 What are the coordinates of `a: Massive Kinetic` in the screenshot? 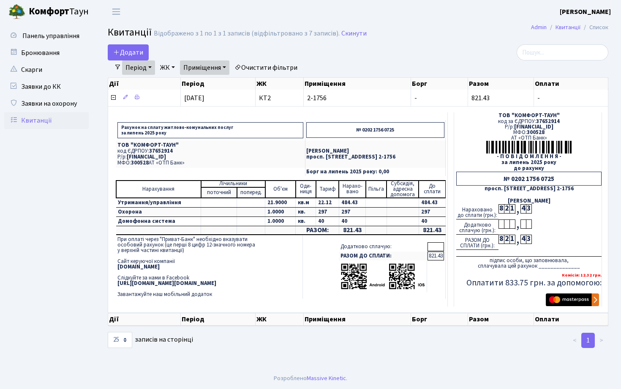 It's located at (326, 378).